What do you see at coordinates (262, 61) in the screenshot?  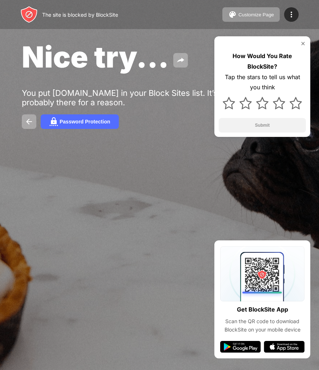 I see `div: How Would You Rate BlockSite?` at bounding box center [262, 61].